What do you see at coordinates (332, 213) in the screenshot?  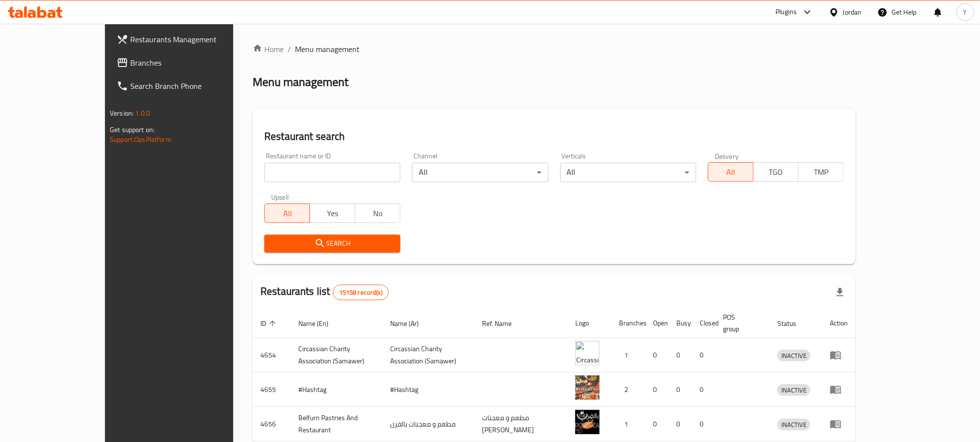 I see `span: Yes` at bounding box center [332, 213].